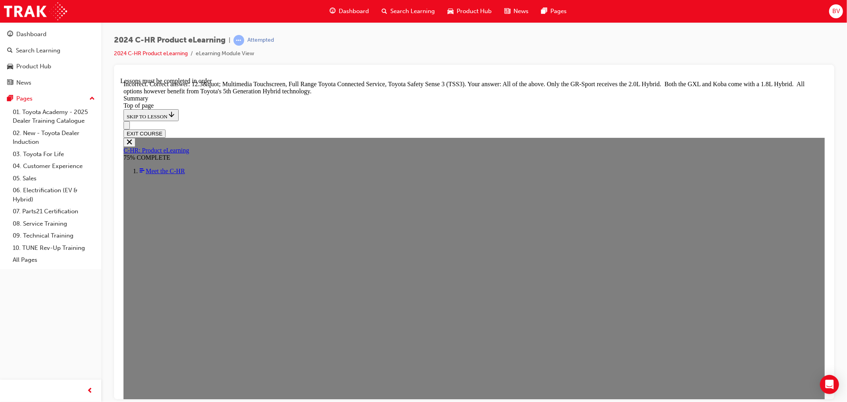  What do you see at coordinates (558, 11) in the screenshot?
I see `span: Pages` at bounding box center [558, 11].